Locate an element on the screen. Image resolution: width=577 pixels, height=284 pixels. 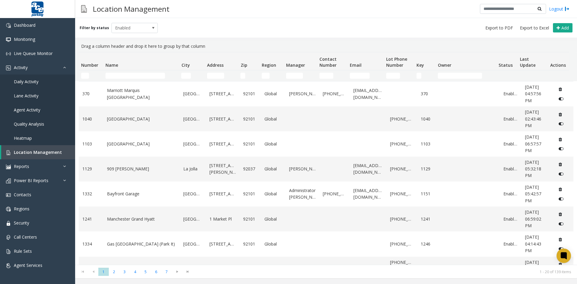
a: 1241 is located at coordinates (91, 219).